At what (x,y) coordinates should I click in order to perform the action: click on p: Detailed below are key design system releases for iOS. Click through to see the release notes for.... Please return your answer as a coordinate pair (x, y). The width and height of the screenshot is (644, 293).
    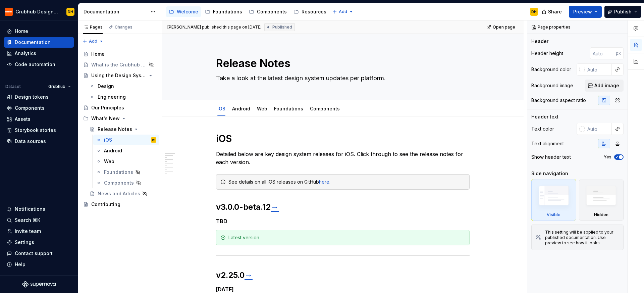
    Looking at the image, I should click on (343, 158).